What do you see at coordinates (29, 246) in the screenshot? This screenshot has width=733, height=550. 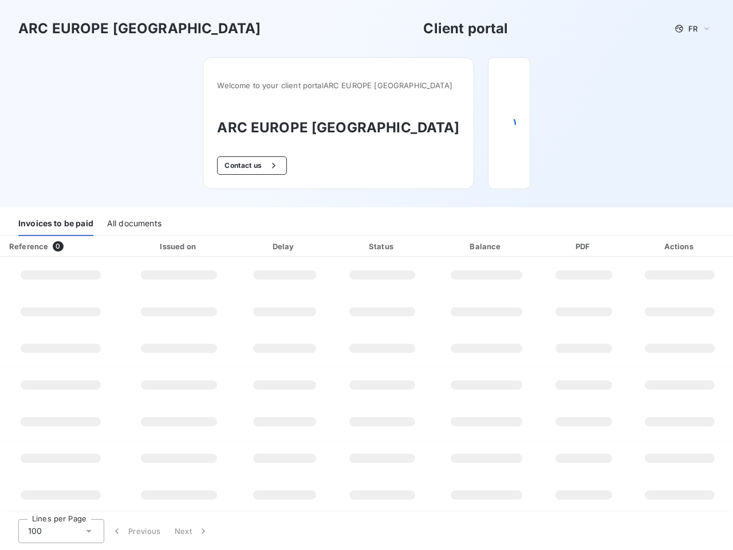 I see `div: Reference` at bounding box center [29, 246].